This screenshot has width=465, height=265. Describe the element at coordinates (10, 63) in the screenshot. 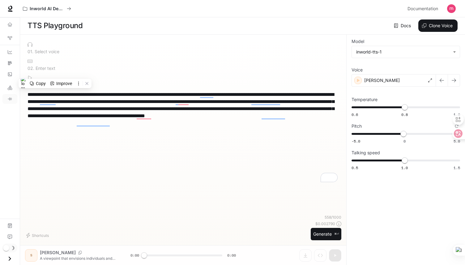

I see `a: Traces` at that location.